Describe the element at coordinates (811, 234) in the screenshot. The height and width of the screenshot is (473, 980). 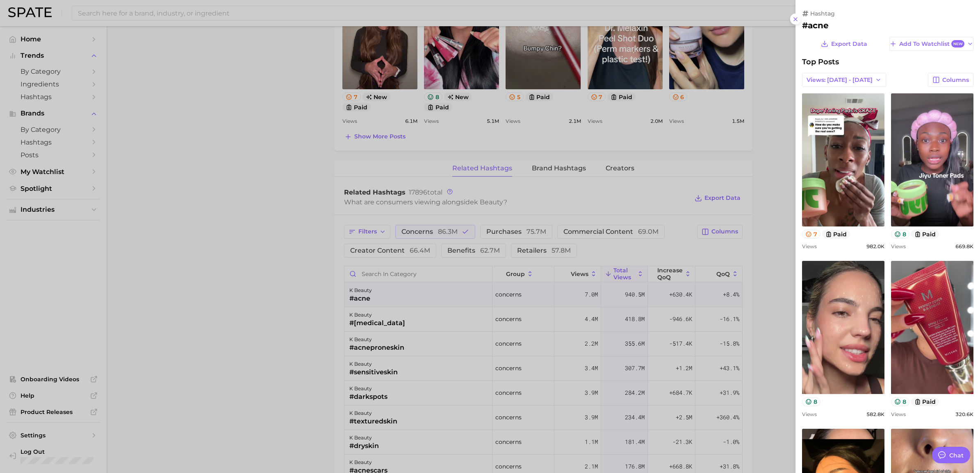
I see `button: 7` at that location.